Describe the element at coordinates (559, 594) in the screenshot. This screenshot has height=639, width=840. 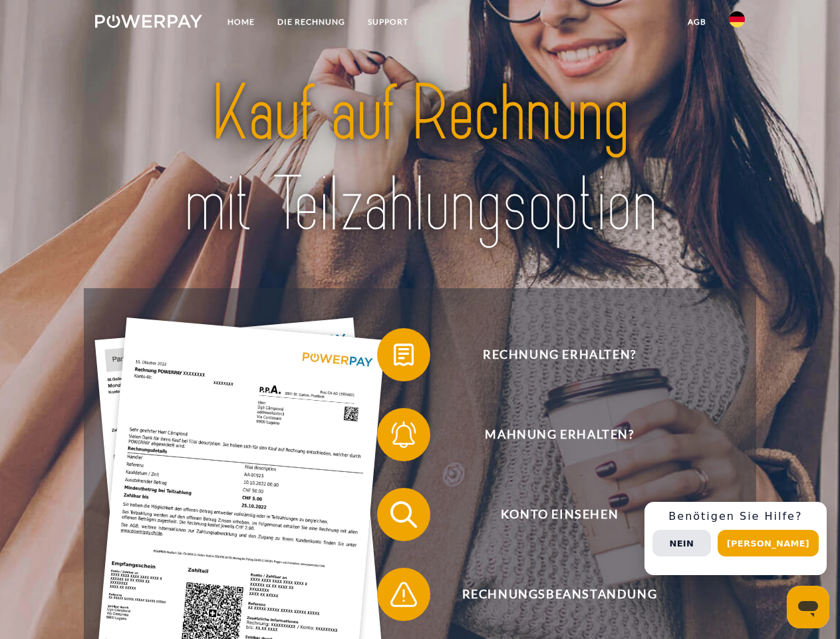
I see `span: Rechnungsbeanstandung` at that location.